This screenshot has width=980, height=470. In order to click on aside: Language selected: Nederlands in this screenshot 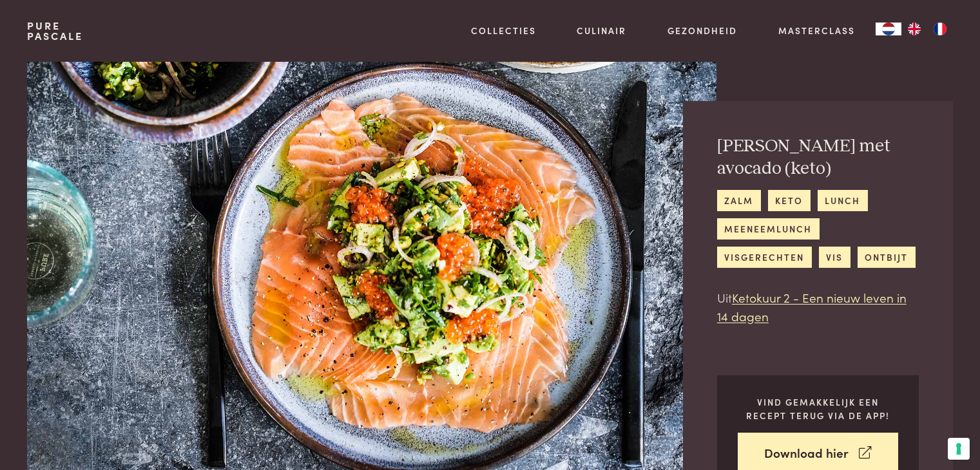, I will do `click(914, 29)`.